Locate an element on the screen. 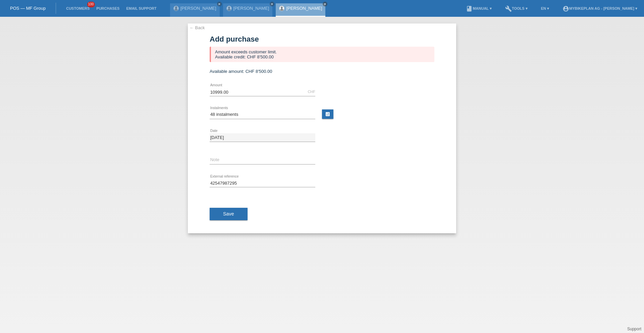  a: Support is located at coordinates (635, 328).